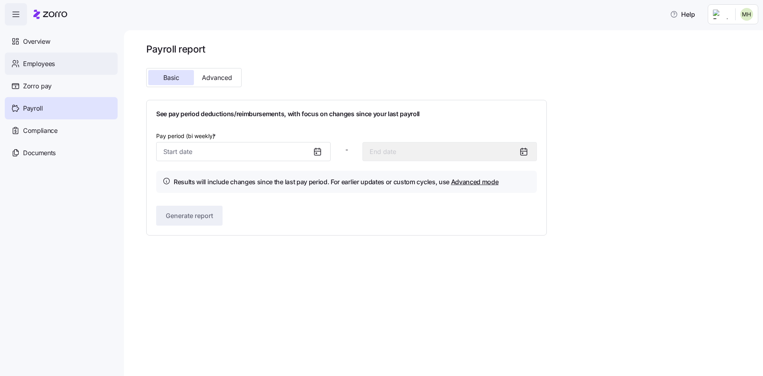 The height and width of the screenshot is (376, 763). What do you see at coordinates (39, 153) in the screenshot?
I see `span: Documents` at bounding box center [39, 153].